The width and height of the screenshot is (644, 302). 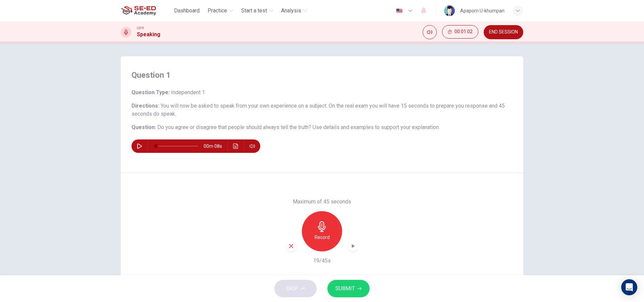 I want to click on span: Dashboard, so click(x=187, y=11).